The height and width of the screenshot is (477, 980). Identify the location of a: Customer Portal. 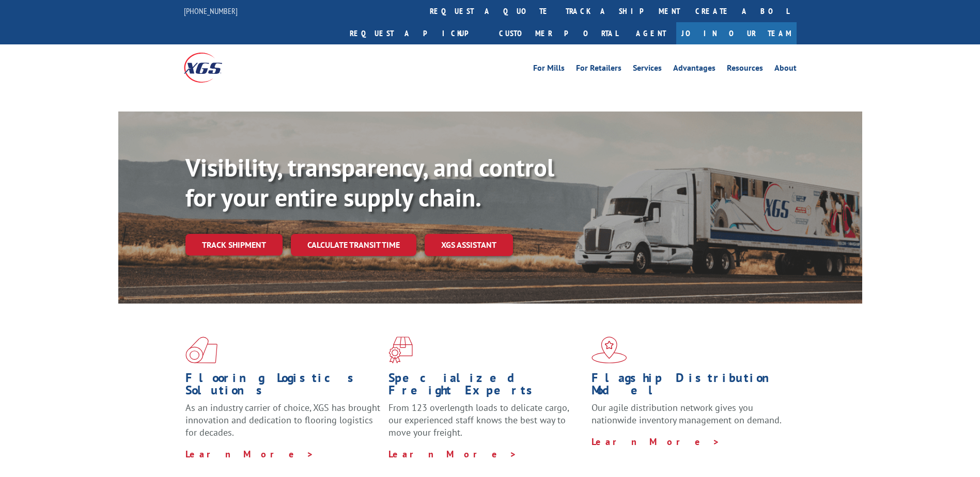
(558, 33).